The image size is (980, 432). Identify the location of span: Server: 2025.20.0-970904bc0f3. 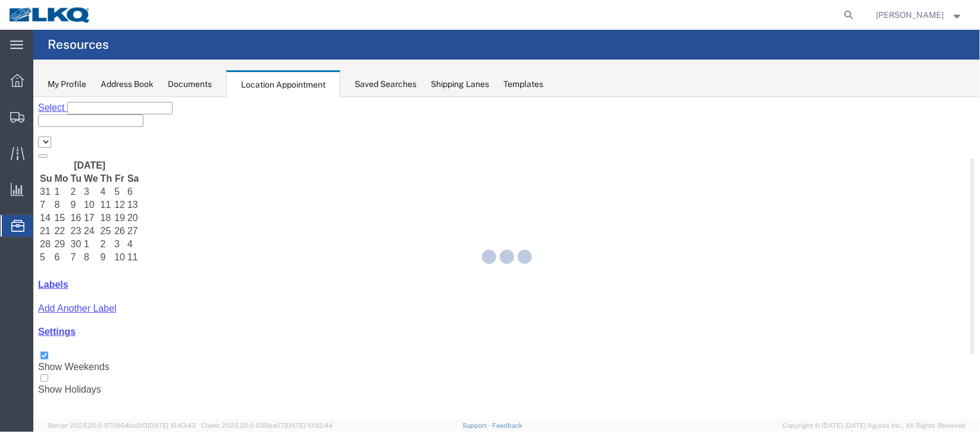
(121, 425).